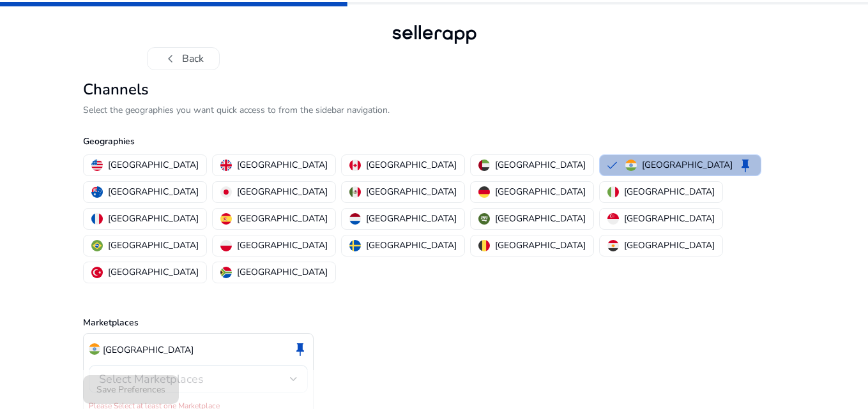  Describe the element at coordinates (97, 246) in the screenshot. I see `img: br.svg` at that location.